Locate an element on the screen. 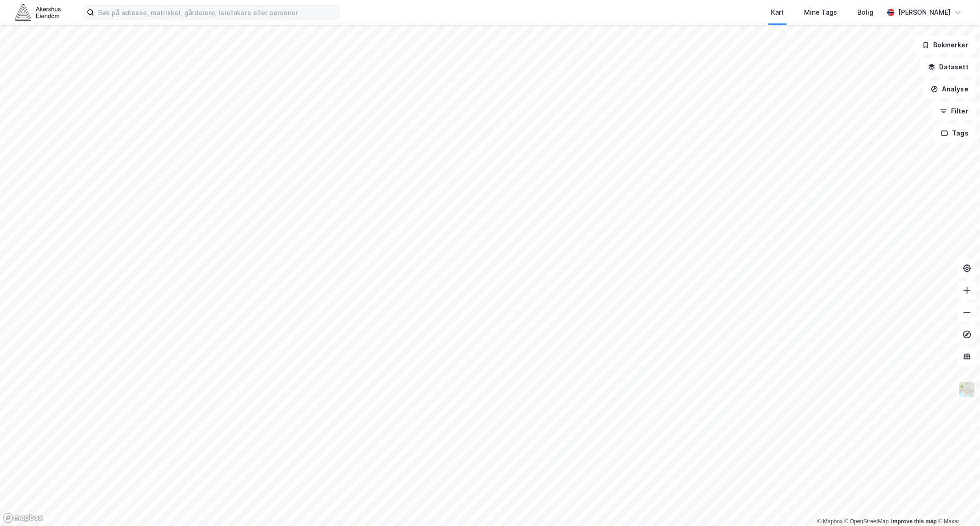  button: Tags is located at coordinates (955, 133).